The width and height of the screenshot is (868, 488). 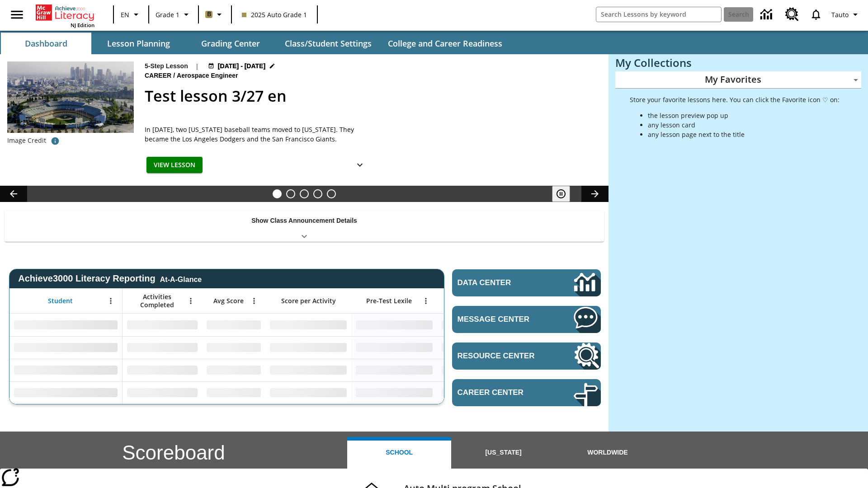 I want to click on button: Lesson Planning, so click(x=138, y=44).